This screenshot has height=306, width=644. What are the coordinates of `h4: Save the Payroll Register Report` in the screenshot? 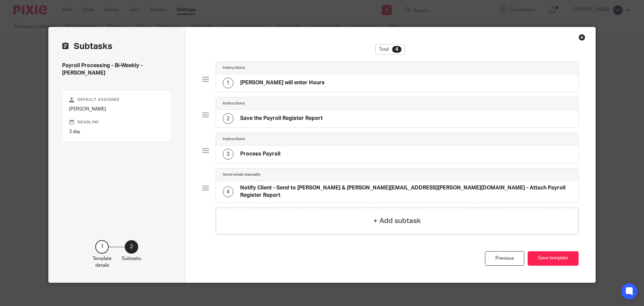 It's located at (281, 118).